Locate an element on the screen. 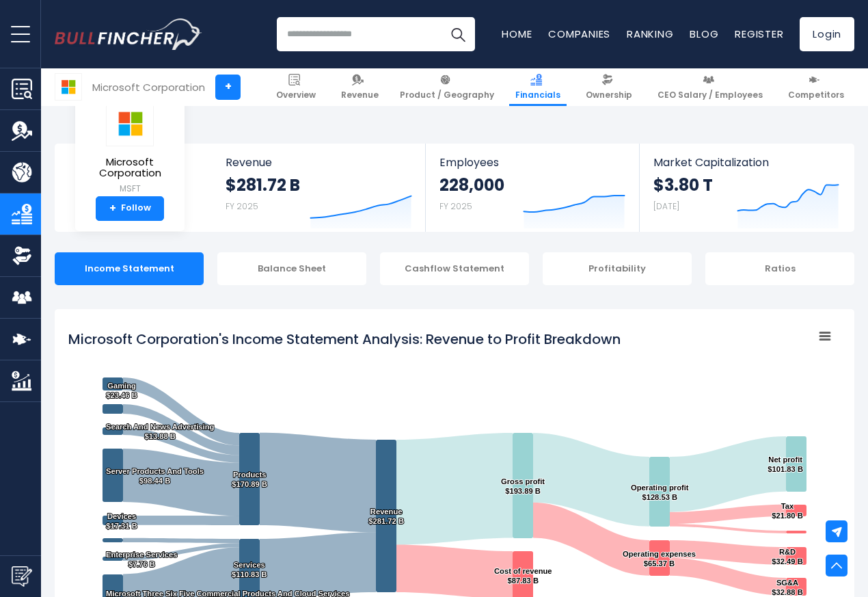 The image size is (868, 597). text: Revenue $281.72 B is located at coordinates (386, 516).